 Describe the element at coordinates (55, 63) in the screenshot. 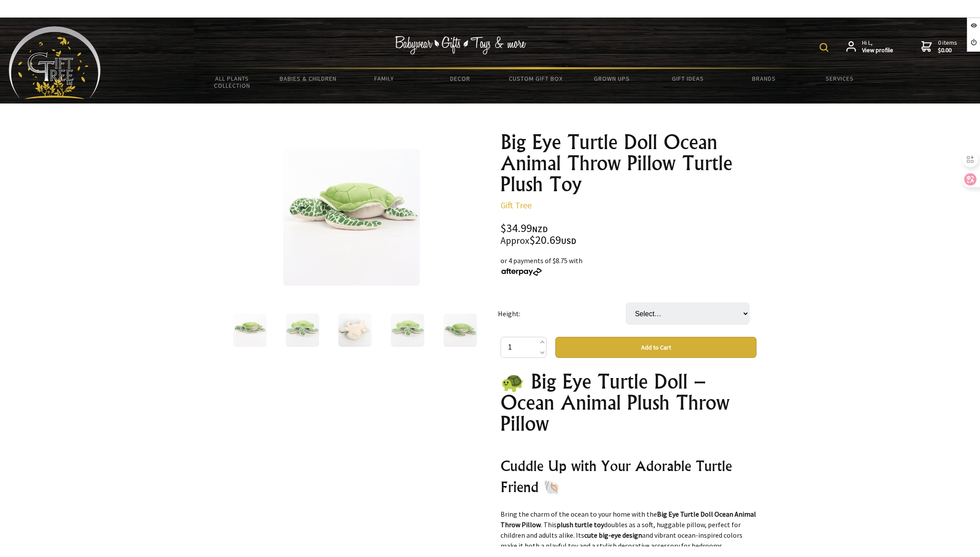

I see `img: Babyware - Gifts - Toys and more...` at that location.